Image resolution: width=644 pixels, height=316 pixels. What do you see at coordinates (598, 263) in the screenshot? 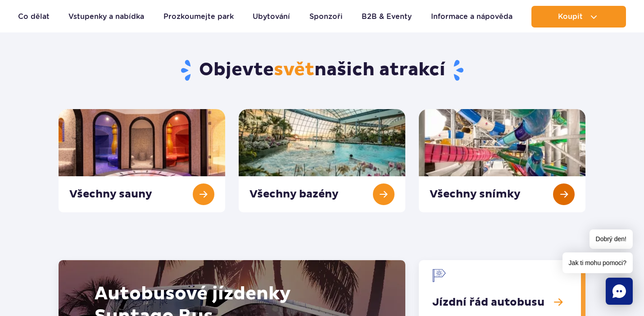
I see `span: Jak ti mohu pomoci?` at bounding box center [598, 263].